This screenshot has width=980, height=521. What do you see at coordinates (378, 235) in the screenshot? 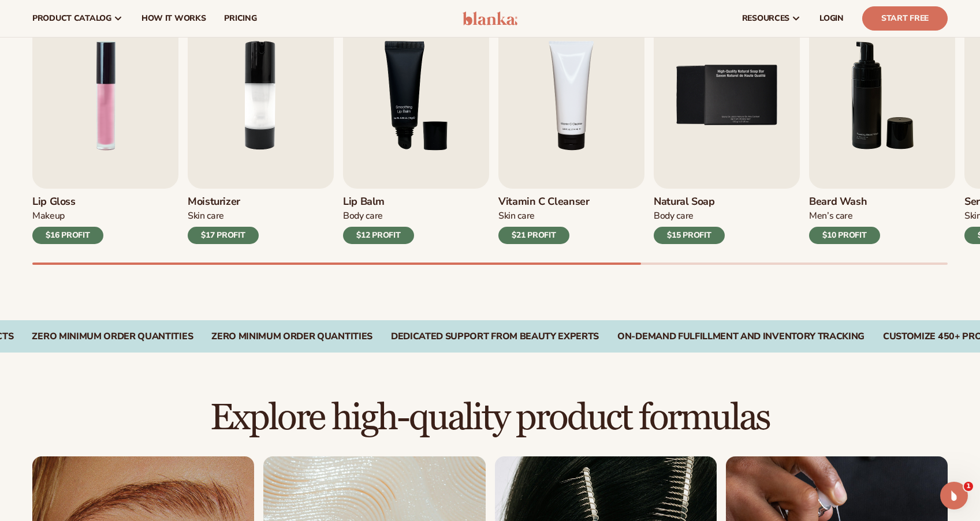
I see `div: $12 PROFIT` at bounding box center [378, 235].